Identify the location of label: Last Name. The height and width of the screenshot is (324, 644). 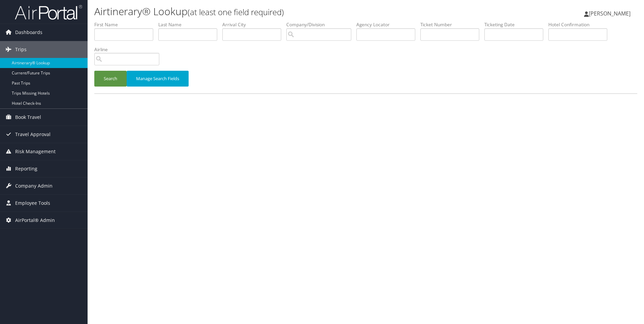
(190, 25).